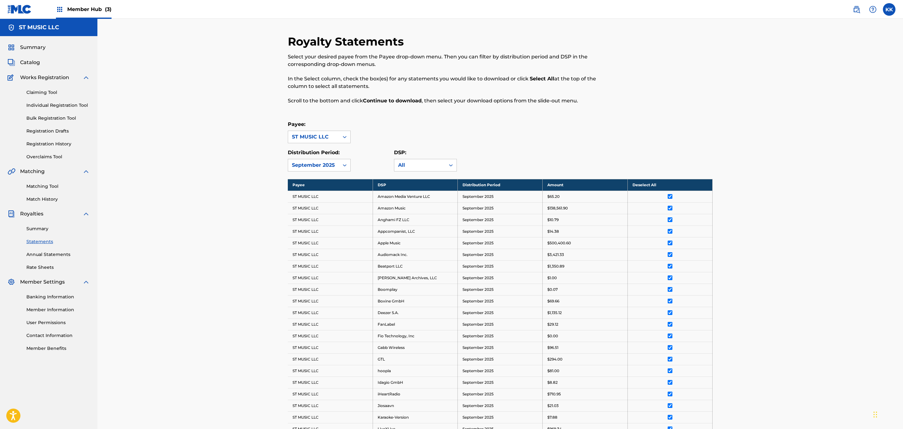 Image resolution: width=903 pixels, height=429 pixels. I want to click on td: Boxine GmbH, so click(415, 301).